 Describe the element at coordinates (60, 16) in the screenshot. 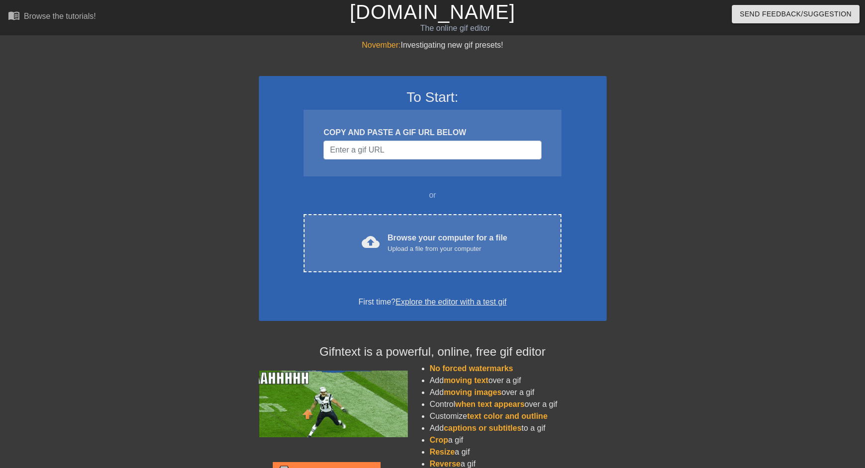

I see `div: Browse the tutorials!` at that location.